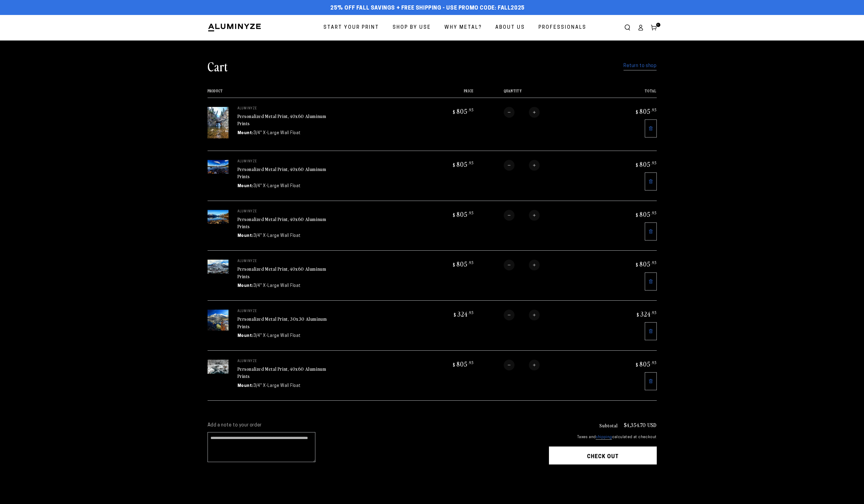  I want to click on a: Shop By Use, so click(412, 28).